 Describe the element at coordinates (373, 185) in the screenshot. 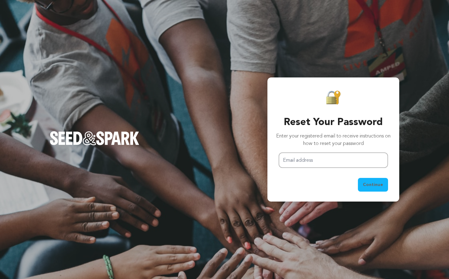

I see `button: Continue` at that location.